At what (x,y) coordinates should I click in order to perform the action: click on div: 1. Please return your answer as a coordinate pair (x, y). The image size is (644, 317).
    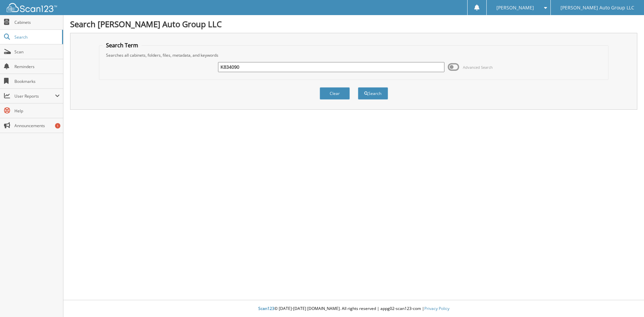
    Looking at the image, I should click on (58, 126).